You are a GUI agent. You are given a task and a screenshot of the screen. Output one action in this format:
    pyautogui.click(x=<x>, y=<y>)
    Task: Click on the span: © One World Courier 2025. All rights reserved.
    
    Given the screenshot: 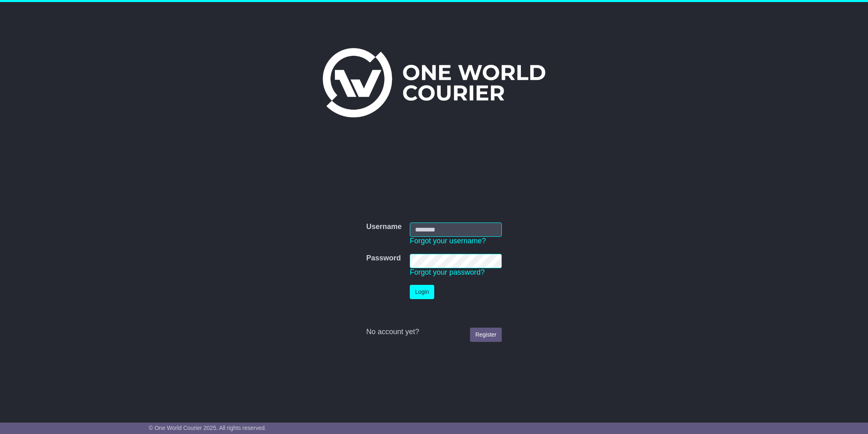 What is the action you would take?
    pyautogui.click(x=208, y=428)
    